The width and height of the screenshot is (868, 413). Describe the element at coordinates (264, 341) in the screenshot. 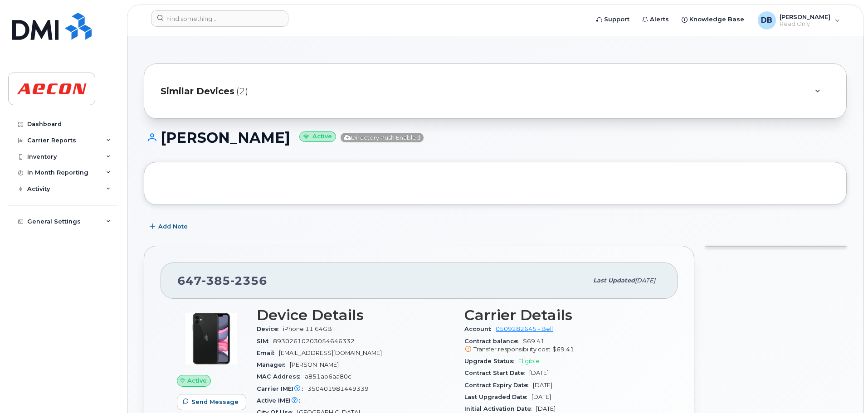

I see `span: SIM` at that location.